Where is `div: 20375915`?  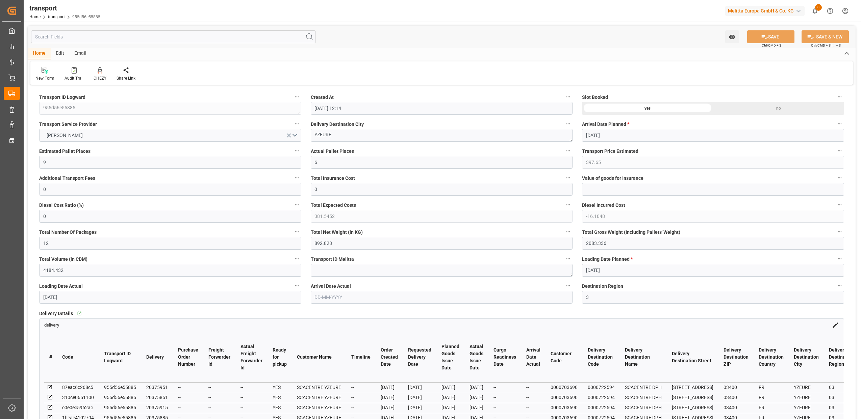
div: 20375915 is located at coordinates (157, 408).